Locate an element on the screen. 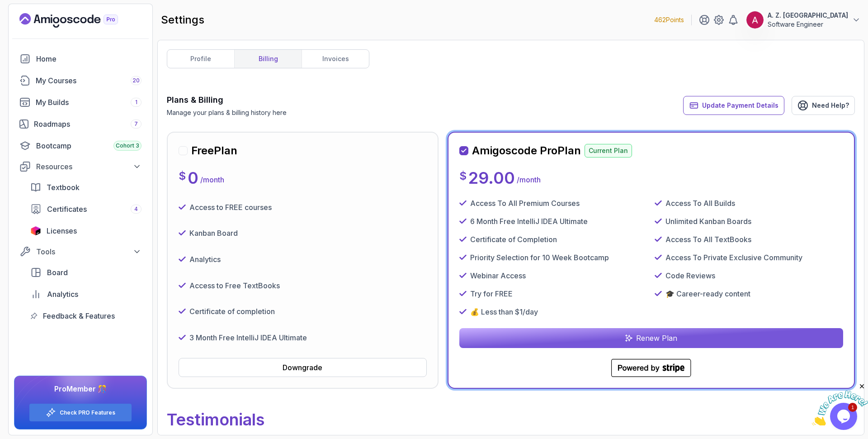  p: Priority Selection for 10 Week Bootcamp is located at coordinates (539, 257).